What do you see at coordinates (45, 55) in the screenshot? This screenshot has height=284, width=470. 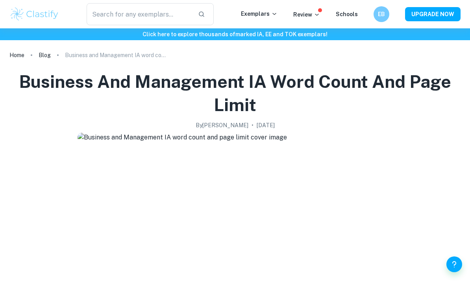 I see `a: Blog` at bounding box center [45, 55].